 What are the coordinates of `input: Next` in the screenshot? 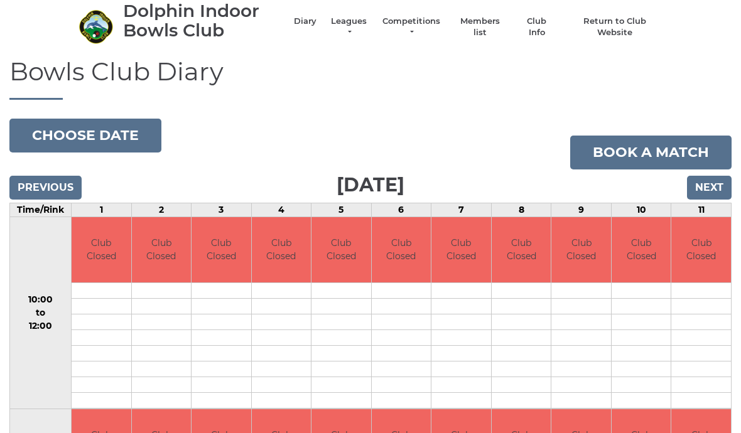 It's located at (709, 188).